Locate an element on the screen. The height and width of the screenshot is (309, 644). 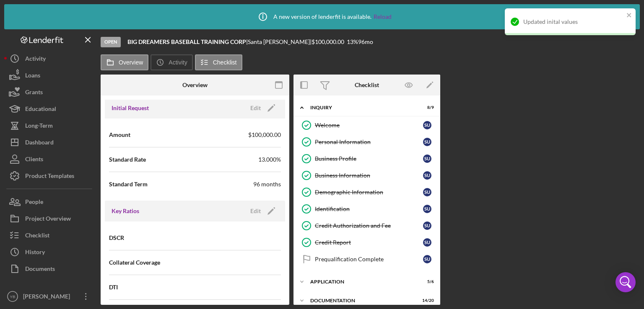
a: Personal InformationSU is located at coordinates (367, 142).